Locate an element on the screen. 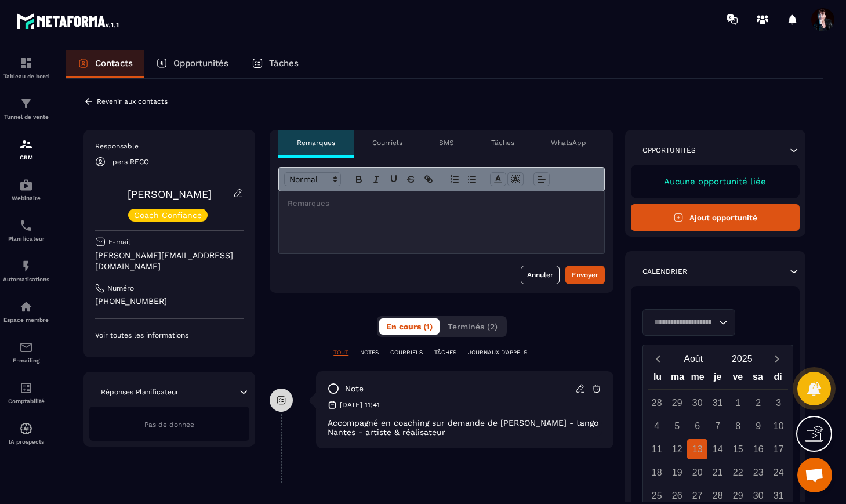 This screenshot has height=504, width=846. p: SMS is located at coordinates (446, 143).